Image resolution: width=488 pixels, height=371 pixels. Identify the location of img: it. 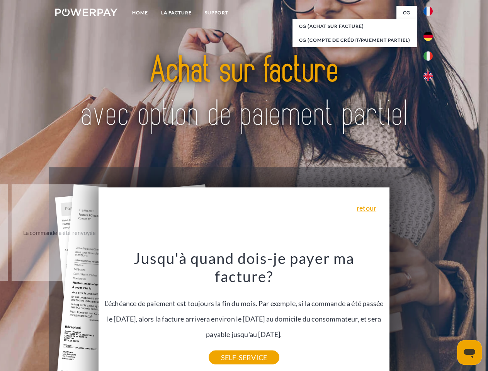
(428, 56).